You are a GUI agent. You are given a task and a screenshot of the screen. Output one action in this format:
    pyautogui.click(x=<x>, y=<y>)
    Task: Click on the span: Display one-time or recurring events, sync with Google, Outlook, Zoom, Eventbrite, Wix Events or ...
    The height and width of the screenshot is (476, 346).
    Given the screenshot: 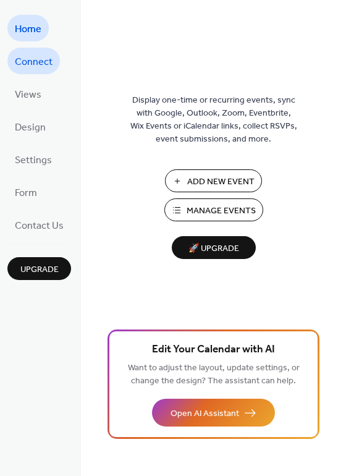 What is the action you would take?
    pyautogui.click(x=214, y=120)
    